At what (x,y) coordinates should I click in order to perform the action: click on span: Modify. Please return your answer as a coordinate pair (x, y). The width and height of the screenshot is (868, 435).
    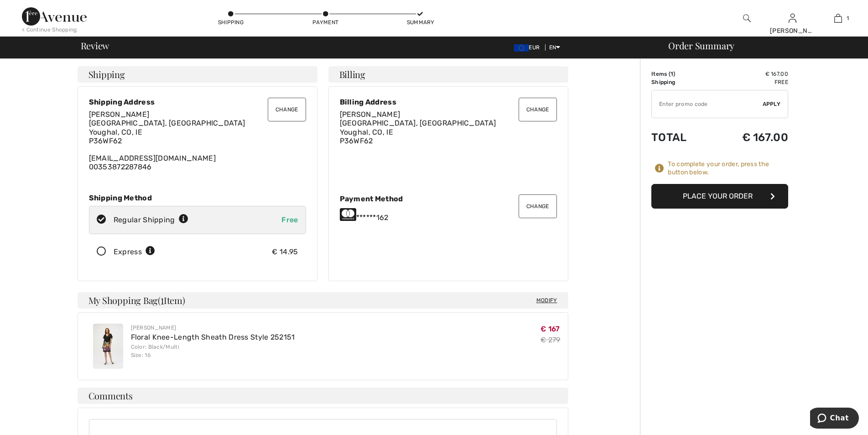
    Looking at the image, I should click on (547, 300).